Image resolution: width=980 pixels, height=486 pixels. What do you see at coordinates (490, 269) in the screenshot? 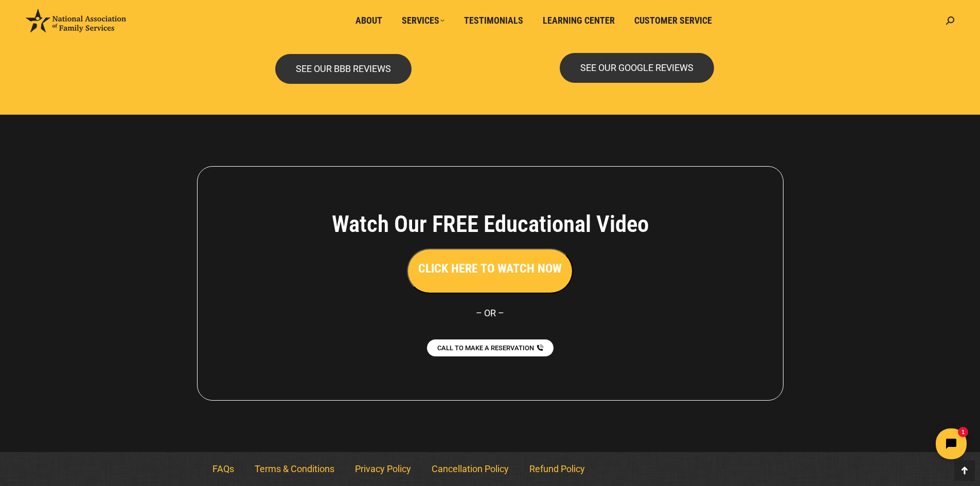
I see `a: CLICK HERE TO WATCH NOW` at bounding box center [490, 269].